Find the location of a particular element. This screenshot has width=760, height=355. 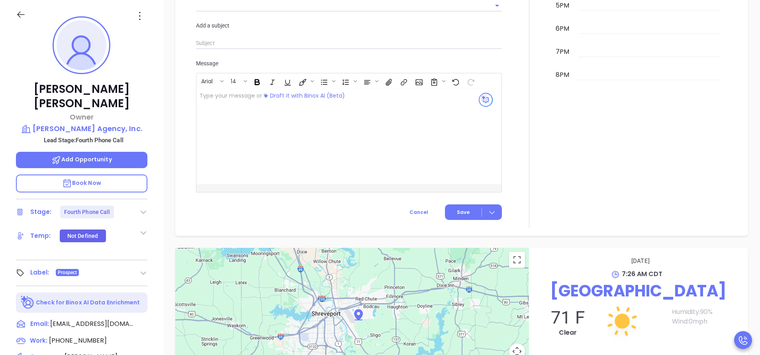

div: Fourth Phone Call is located at coordinates (87, 212).